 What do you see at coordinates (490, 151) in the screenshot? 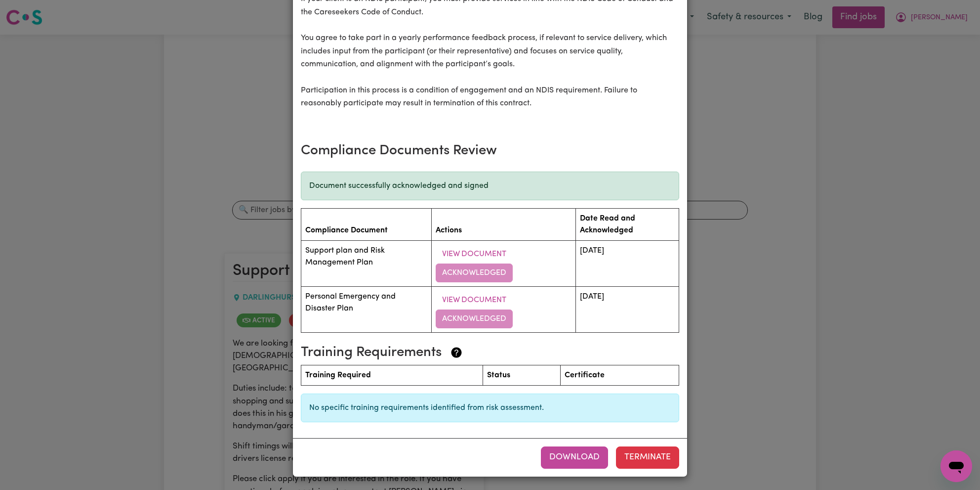
I see `h3: Compliance Documents Review` at bounding box center [490, 151].